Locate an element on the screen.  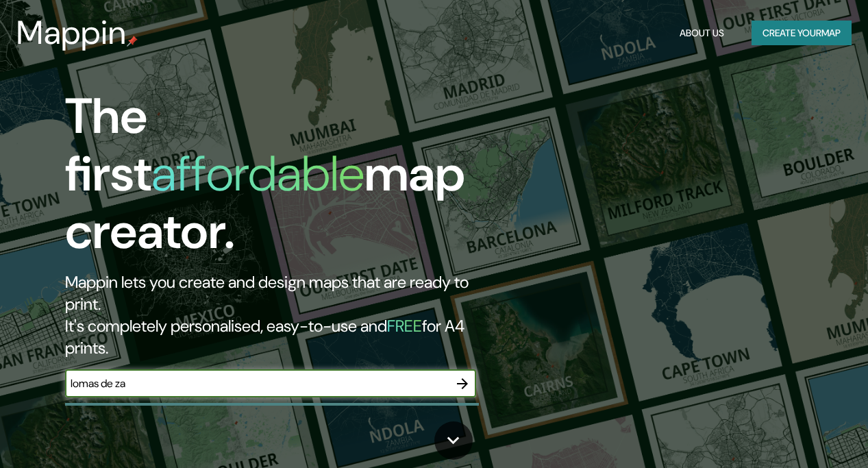
h3: Mappin is located at coordinates (71, 33).